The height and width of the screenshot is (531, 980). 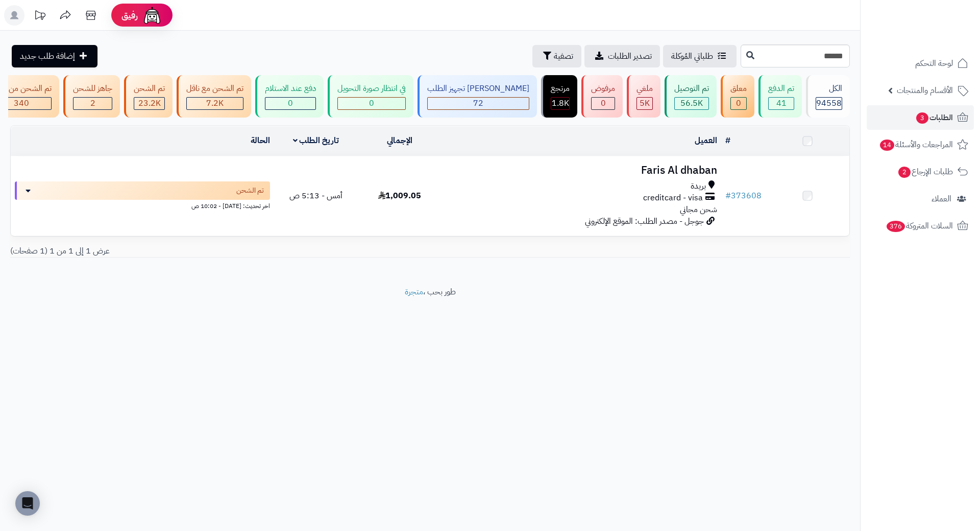 What do you see at coordinates (478, 103) in the screenshot?
I see `span: 72` at bounding box center [478, 103].